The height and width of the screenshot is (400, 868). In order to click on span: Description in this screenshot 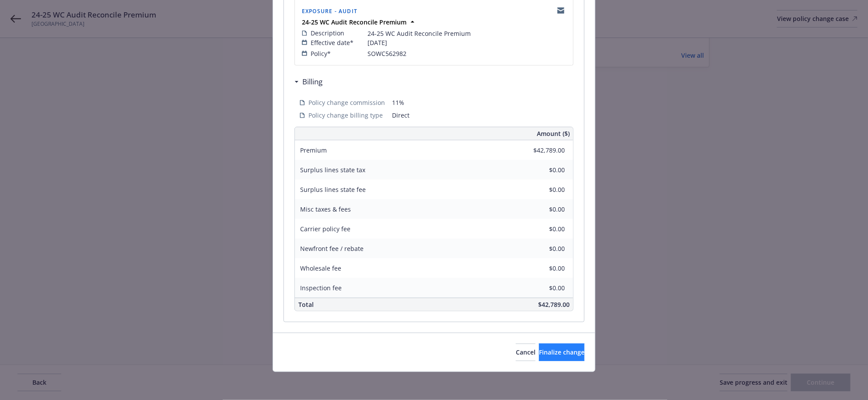, I will do `click(327, 33)`.